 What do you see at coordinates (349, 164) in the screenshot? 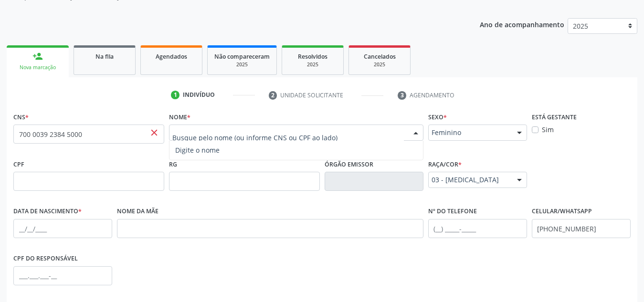
I see `label: Órgão emissor` at bounding box center [349, 164].